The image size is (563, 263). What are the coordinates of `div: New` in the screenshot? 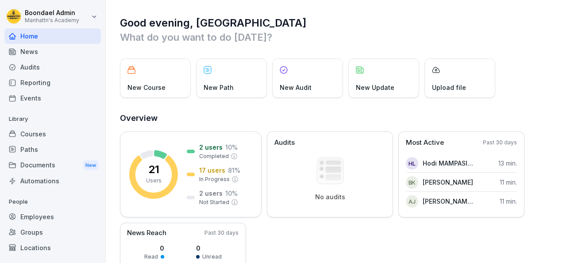 It's located at (91, 165).